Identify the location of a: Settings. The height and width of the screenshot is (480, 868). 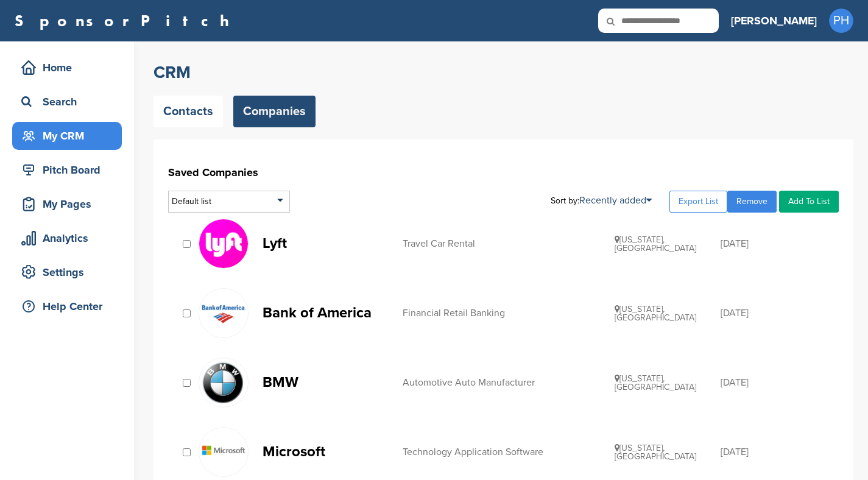
(67, 272).